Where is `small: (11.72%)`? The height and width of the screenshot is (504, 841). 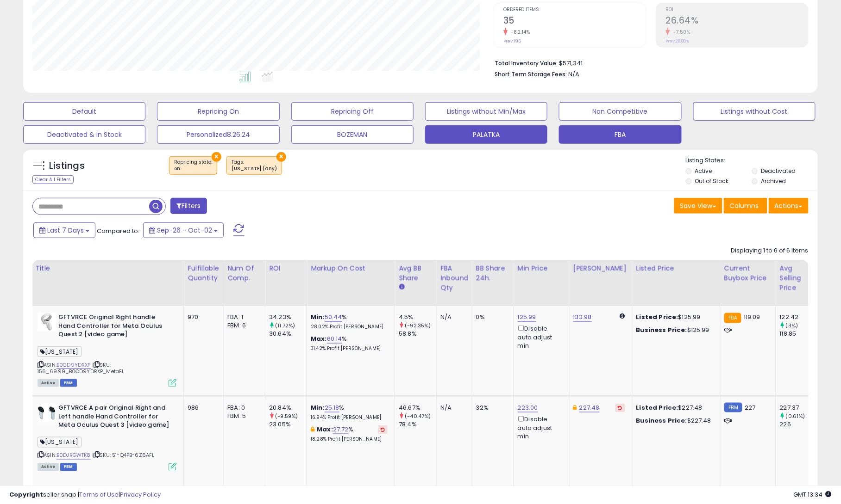
small: (11.72%) is located at coordinates (285, 325).